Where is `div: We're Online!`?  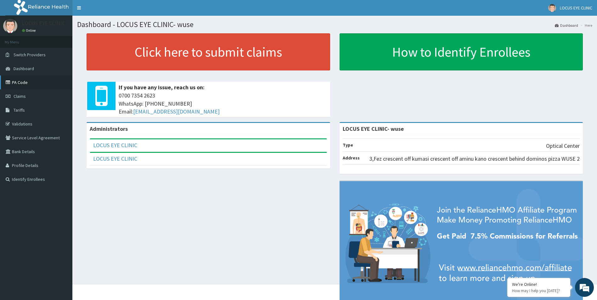
div: We're Online! is located at coordinates (539, 285).